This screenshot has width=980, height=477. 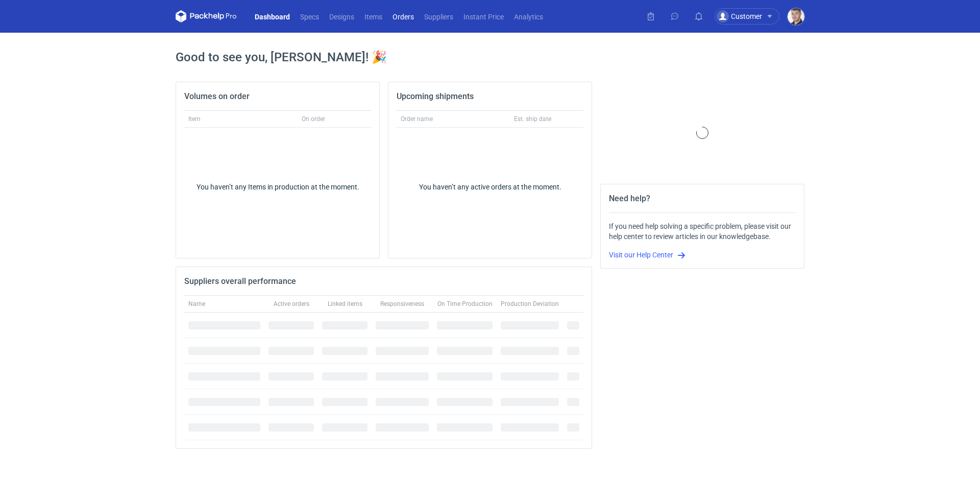 What do you see at coordinates (796, 16) in the screenshot?
I see `div: Maciej Sikora` at bounding box center [796, 16].